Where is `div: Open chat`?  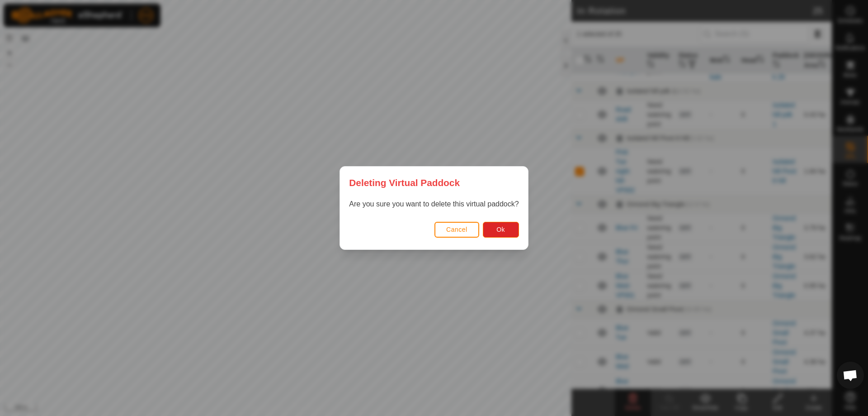 div: Open chat is located at coordinates (851, 375).